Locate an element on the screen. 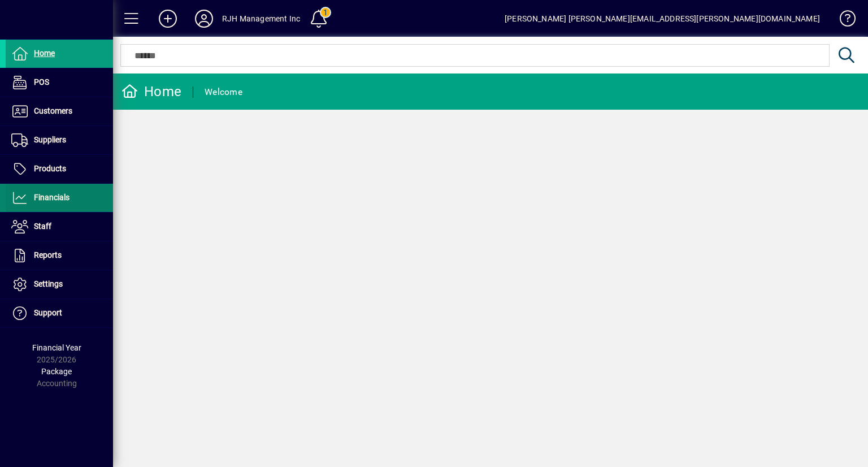 This screenshot has width=868, height=467. span: Suppliers is located at coordinates (50, 140).